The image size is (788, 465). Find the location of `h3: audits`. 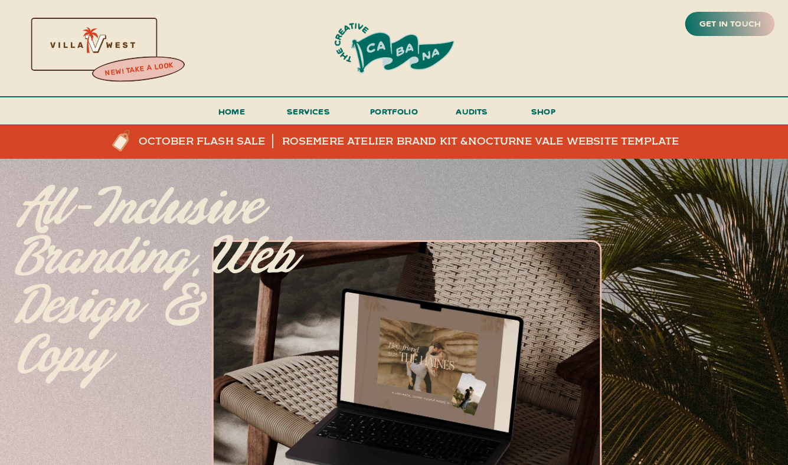

h3: audits is located at coordinates (472, 114).